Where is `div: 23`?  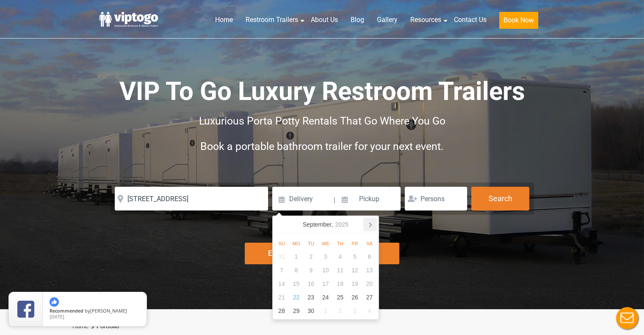
div: 23 is located at coordinates (311, 297).